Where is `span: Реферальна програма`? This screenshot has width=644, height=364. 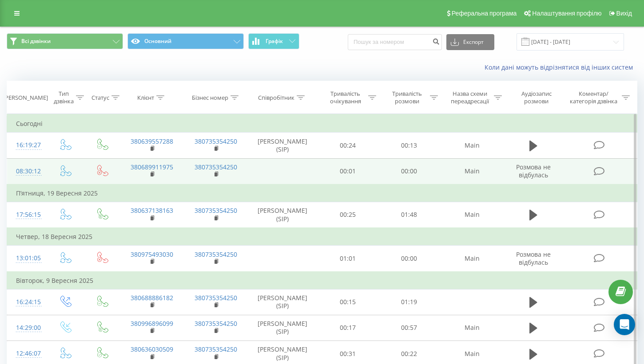
span: Реферальна програма is located at coordinates (484, 13).